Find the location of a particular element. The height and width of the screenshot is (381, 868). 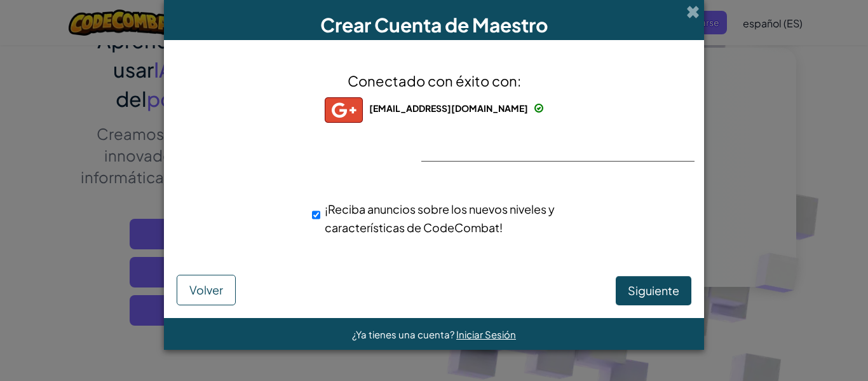

span: Conectado con éxito con: is located at coordinates (434, 81).